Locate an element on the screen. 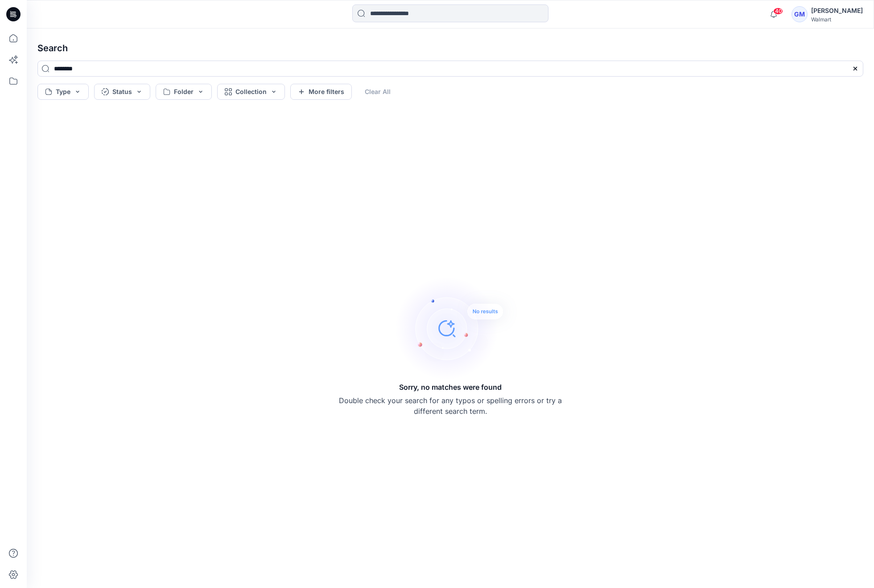 The height and width of the screenshot is (588, 874). span: 40 is located at coordinates (778, 11).